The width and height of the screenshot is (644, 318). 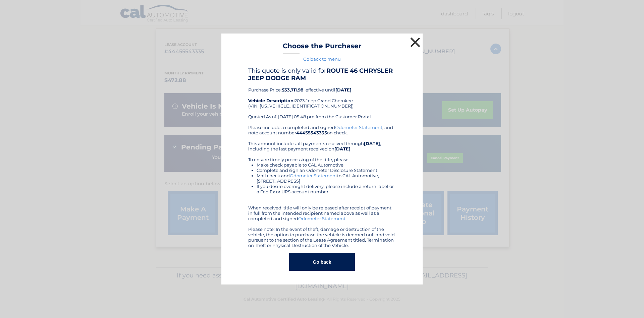 What do you see at coordinates (271, 101) in the screenshot?
I see `strong: Vehicle Description:` at bounding box center [271, 101].